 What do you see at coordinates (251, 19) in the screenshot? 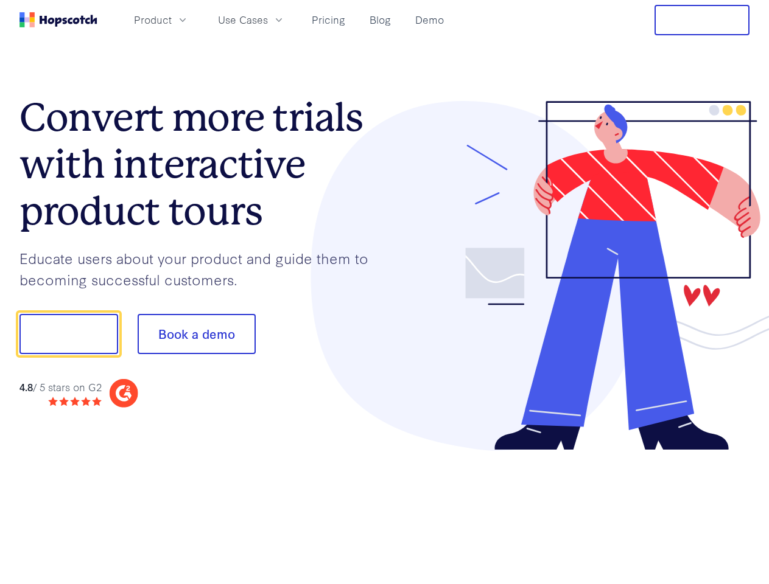
I see `button: Use Cases` at bounding box center [251, 19].